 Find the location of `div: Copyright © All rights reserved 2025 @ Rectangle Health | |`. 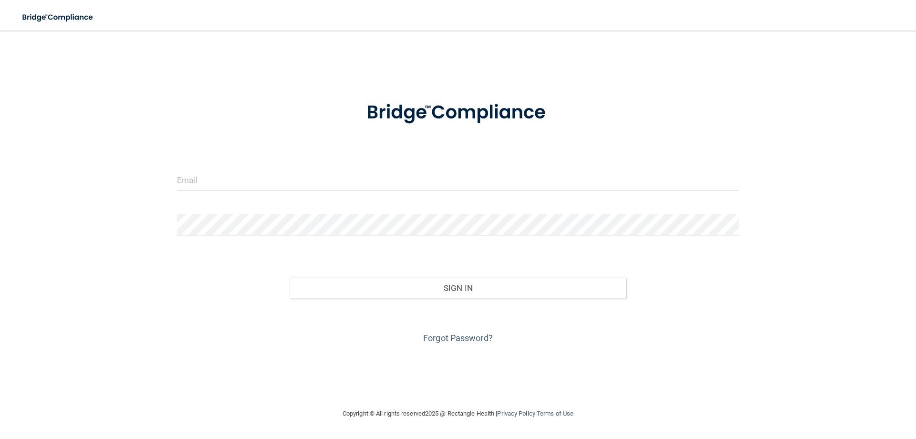

div: Copyright © All rights reserved 2025 @ Rectangle Health | | is located at coordinates (458, 413).